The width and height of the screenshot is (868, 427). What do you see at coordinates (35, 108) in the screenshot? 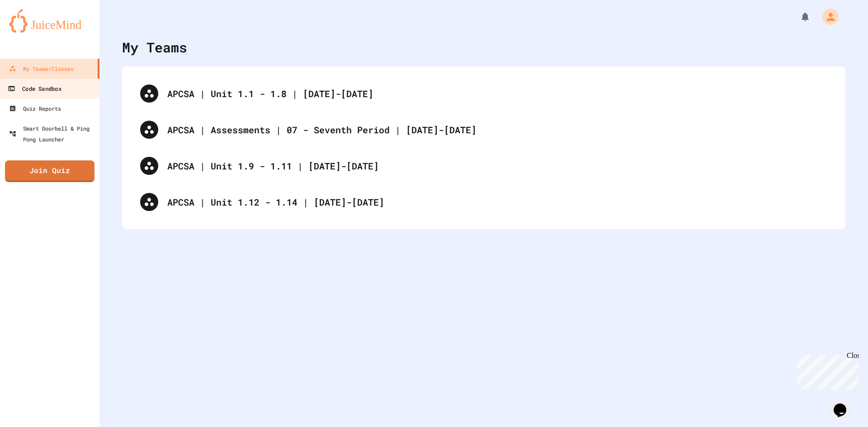
I see `div: Quiz Reports` at bounding box center [35, 108].